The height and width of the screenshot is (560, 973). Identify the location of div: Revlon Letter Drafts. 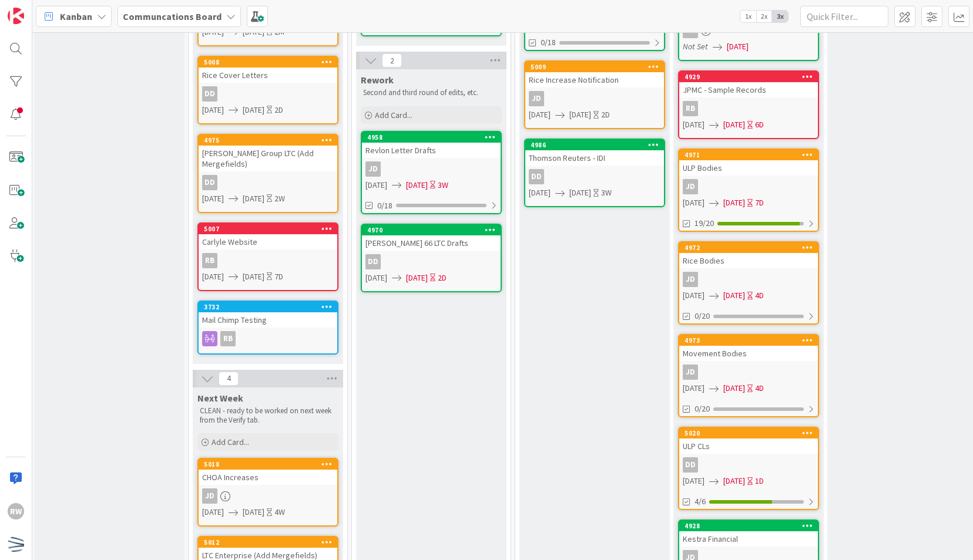
(431, 150).